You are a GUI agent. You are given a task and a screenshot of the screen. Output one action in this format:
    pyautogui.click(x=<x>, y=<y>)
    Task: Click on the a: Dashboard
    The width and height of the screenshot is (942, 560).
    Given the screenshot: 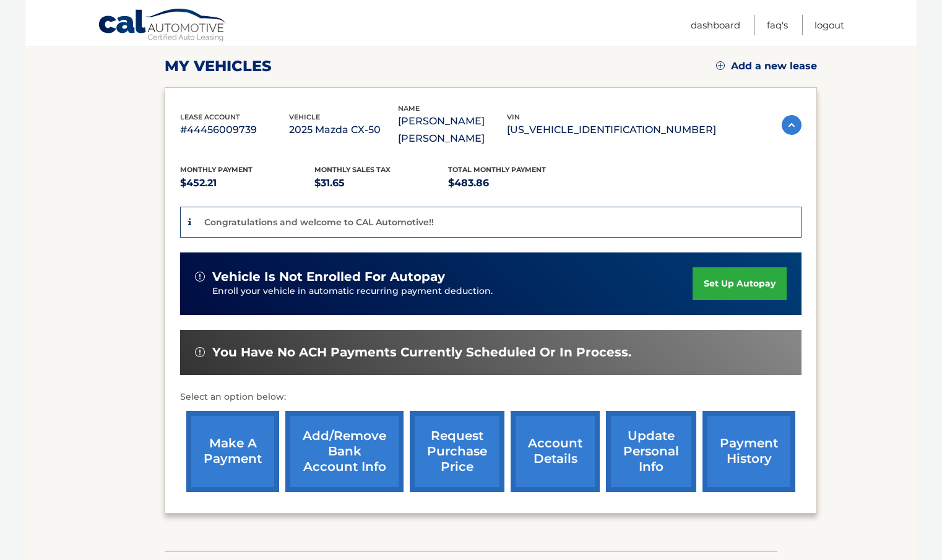 What is the action you would take?
    pyautogui.click(x=715, y=24)
    